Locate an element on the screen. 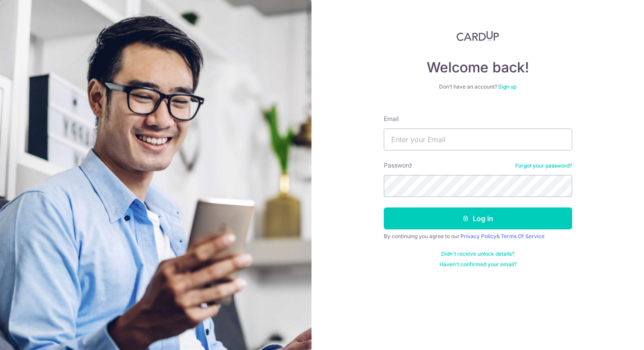 The height and width of the screenshot is (350, 644). a: Privacy Policy is located at coordinates (478, 236).